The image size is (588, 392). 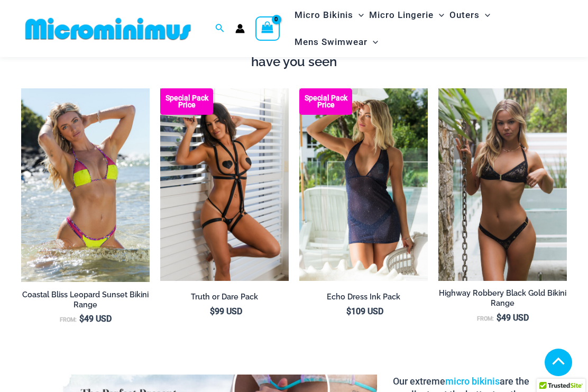 I want to click on bdi: 99 USD, so click(x=226, y=311).